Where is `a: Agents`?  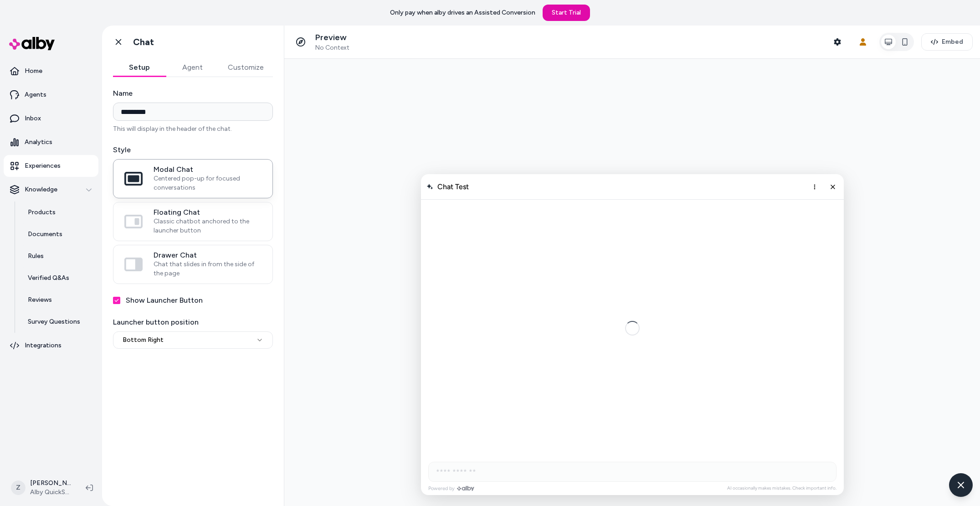
a: Agents is located at coordinates (51, 95).